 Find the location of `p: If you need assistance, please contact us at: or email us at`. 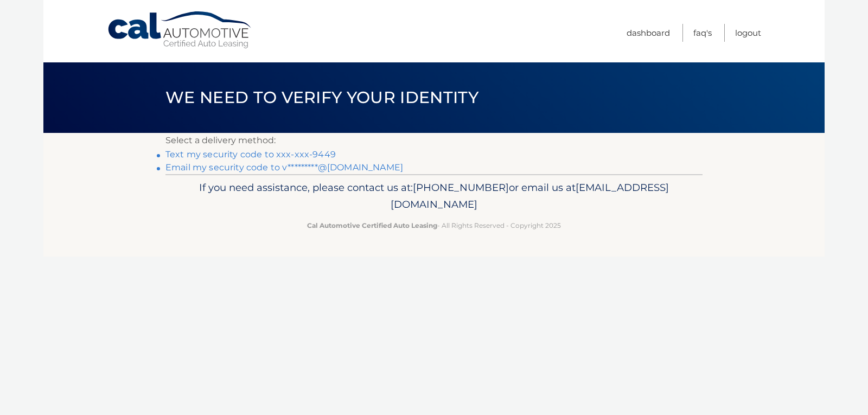

p: If you need assistance, please contact us at: or email us at is located at coordinates (434, 196).